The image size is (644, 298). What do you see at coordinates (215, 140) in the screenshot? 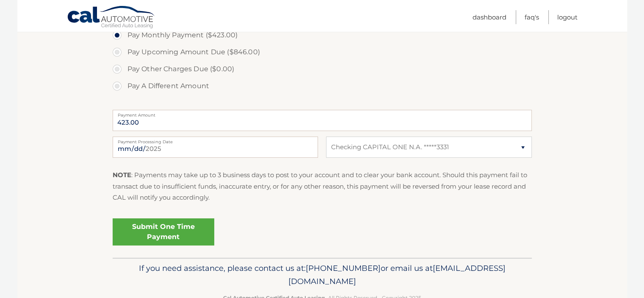
I see `label: Payment Processing Date` at bounding box center [215, 140].